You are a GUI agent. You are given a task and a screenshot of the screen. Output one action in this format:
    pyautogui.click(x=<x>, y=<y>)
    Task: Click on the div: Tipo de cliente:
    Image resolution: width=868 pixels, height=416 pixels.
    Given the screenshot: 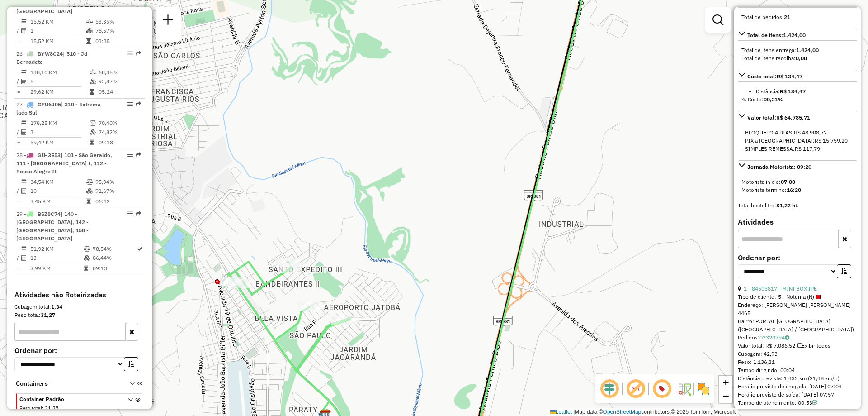 What is the action you would take?
    pyautogui.click(x=798, y=297)
    